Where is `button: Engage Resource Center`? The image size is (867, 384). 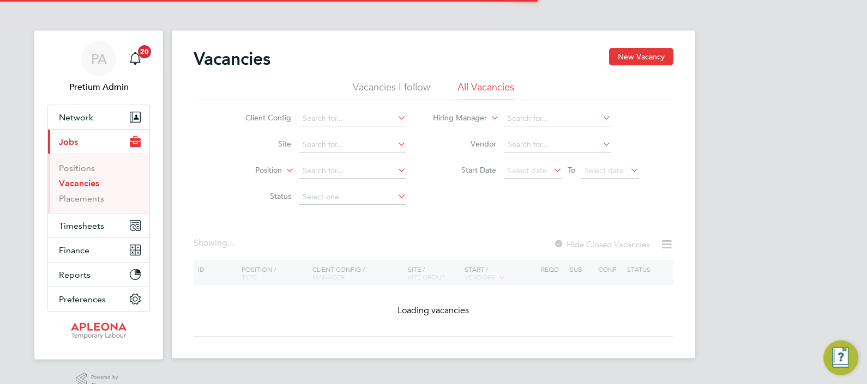
button: Engage Resource Center is located at coordinates (841, 358).